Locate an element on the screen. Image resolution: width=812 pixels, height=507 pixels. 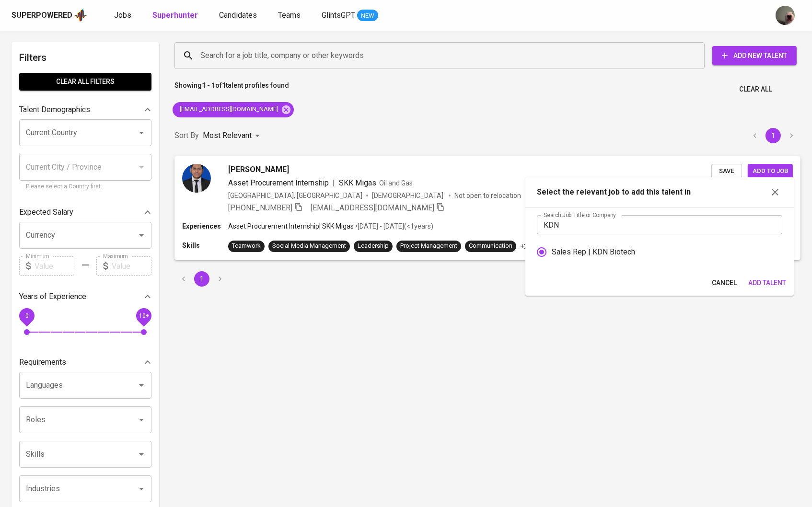
button: Add Talent is located at coordinates (767, 283).